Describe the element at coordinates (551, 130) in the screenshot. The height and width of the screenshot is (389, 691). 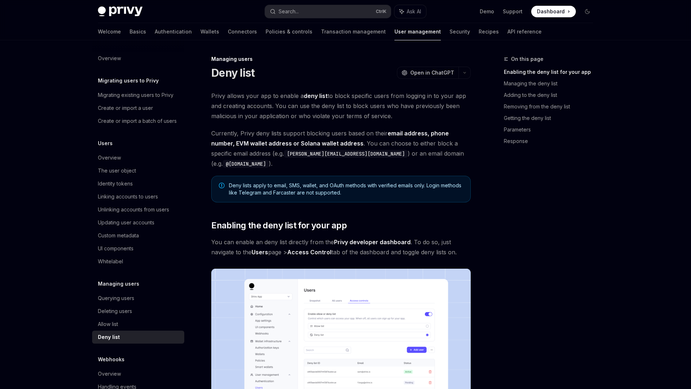
I see `a: Parameters` at that location.